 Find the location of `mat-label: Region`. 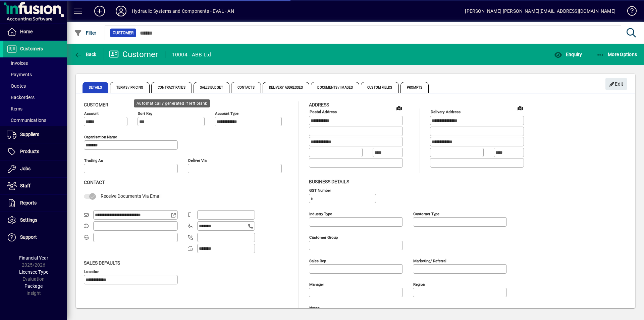

mat-label: Region is located at coordinates (419, 284).